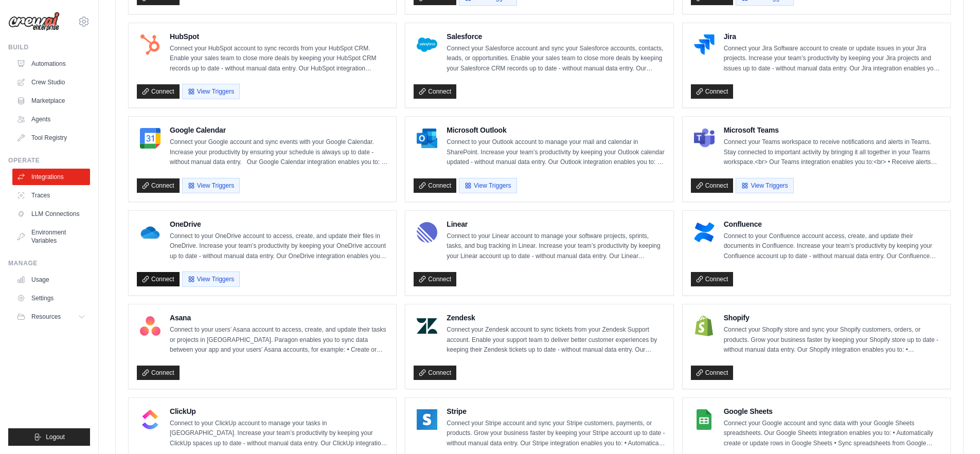 The width and height of the screenshot is (980, 454). What do you see at coordinates (278, 37) in the screenshot?
I see `h4: HubSpot` at bounding box center [278, 37].